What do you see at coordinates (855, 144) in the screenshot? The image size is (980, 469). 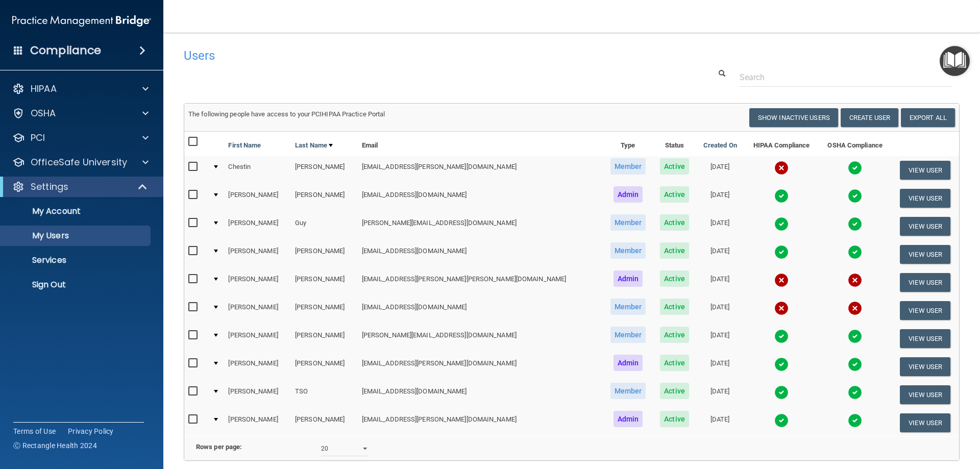 I see `th: OSHA Compliance` at bounding box center [855, 144].